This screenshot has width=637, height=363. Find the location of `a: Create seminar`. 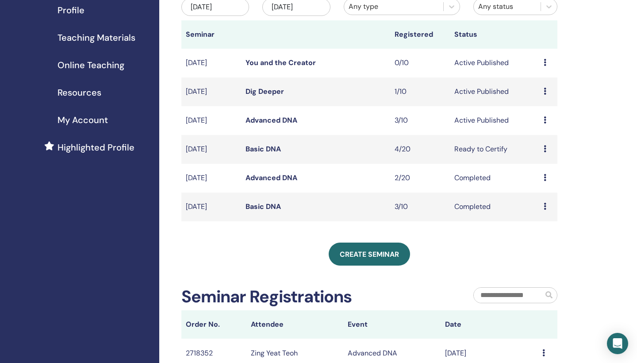

a: Create seminar is located at coordinates (369, 254).